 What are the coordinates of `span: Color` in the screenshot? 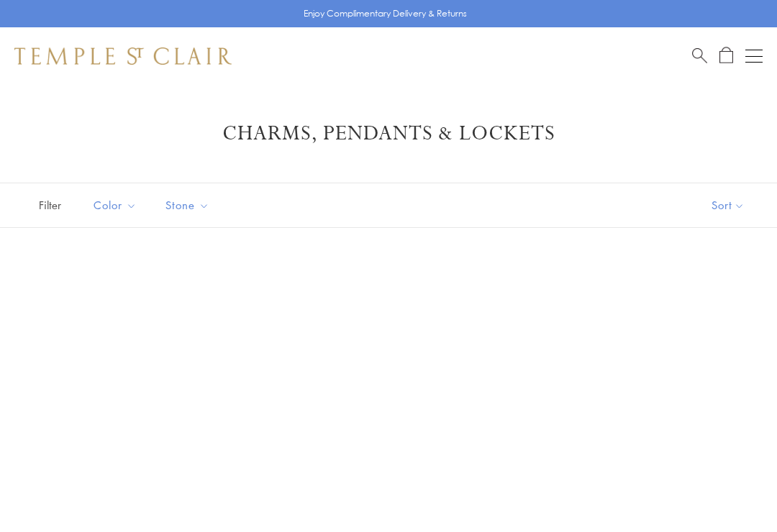 It's located at (116, 205).